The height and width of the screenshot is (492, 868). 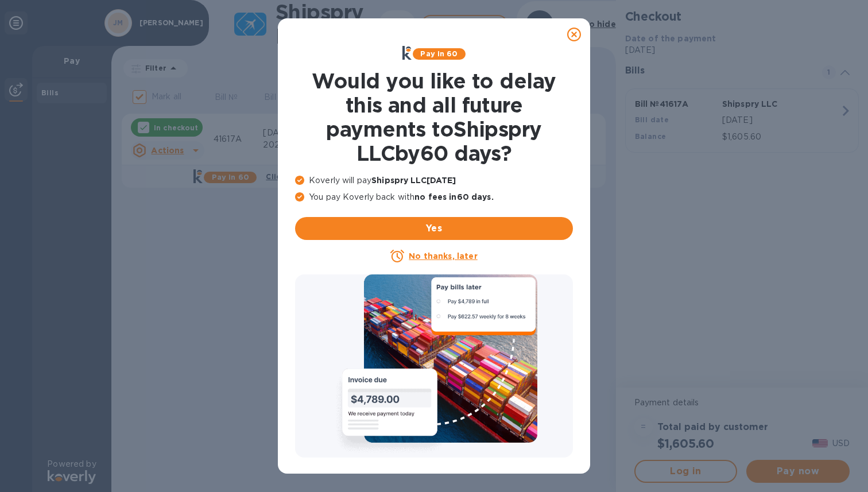 I want to click on span: Yes, so click(x=434, y=229).